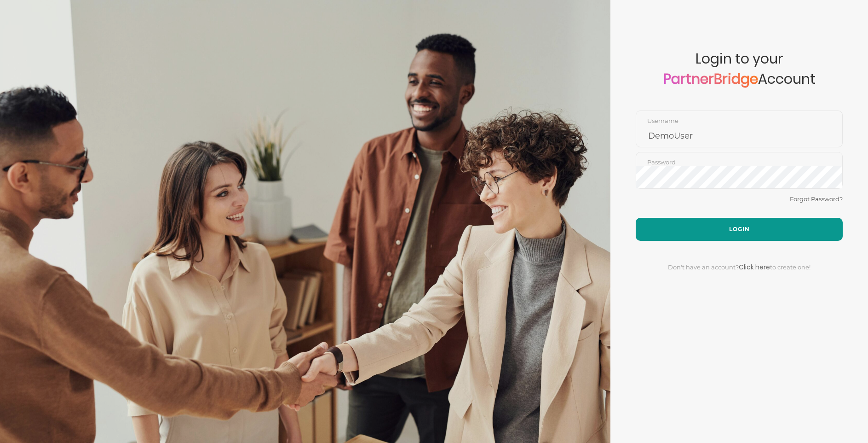 Image resolution: width=868 pixels, height=443 pixels. What do you see at coordinates (711, 79) in the screenshot?
I see `a: PartnerBridge` at bounding box center [711, 79].